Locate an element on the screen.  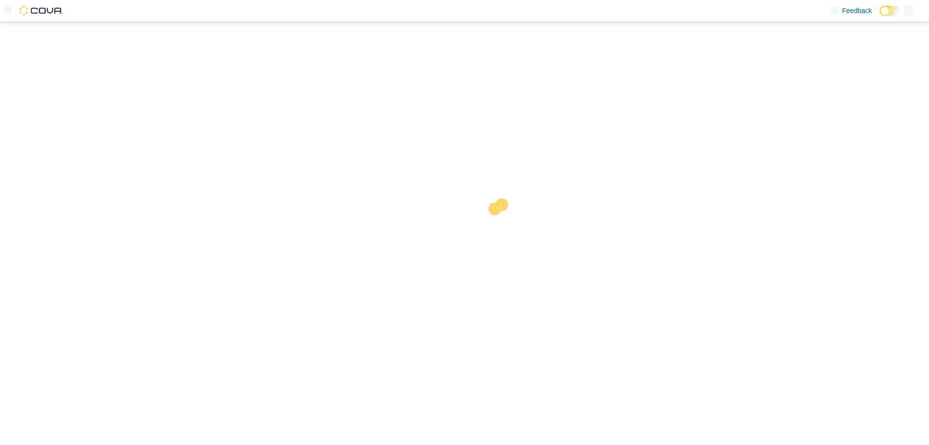
a: Feedback is located at coordinates (851, 11).